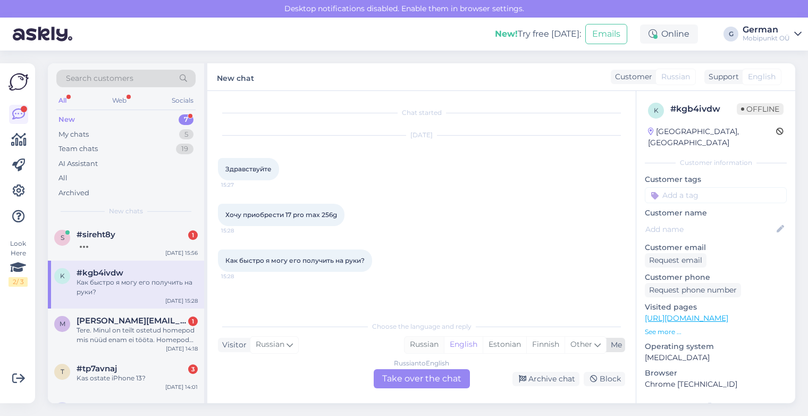  Describe the element at coordinates (721, 77) in the screenshot. I see `div: Support` at that location.